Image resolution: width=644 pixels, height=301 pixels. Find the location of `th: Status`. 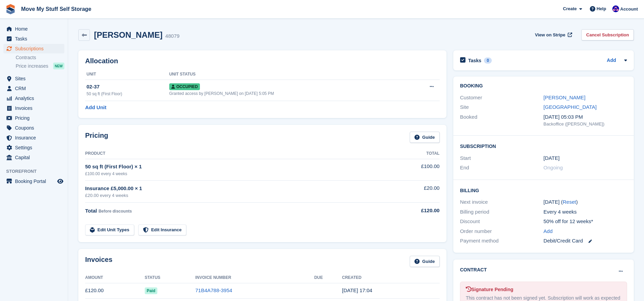

th: Status is located at coordinates (170, 278).